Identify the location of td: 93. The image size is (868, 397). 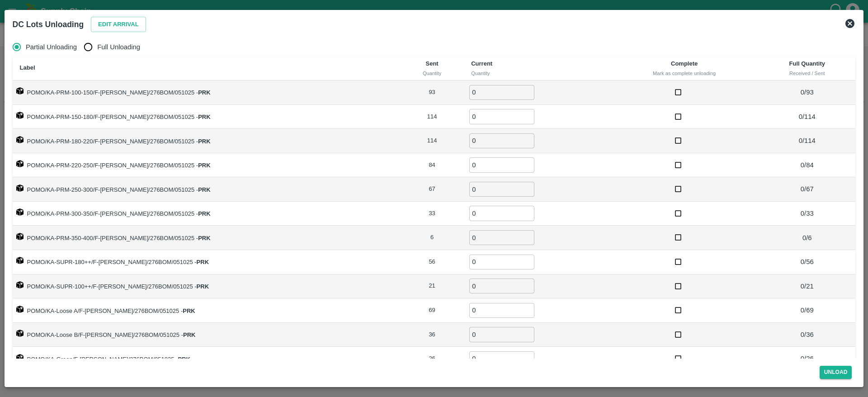
(432, 92).